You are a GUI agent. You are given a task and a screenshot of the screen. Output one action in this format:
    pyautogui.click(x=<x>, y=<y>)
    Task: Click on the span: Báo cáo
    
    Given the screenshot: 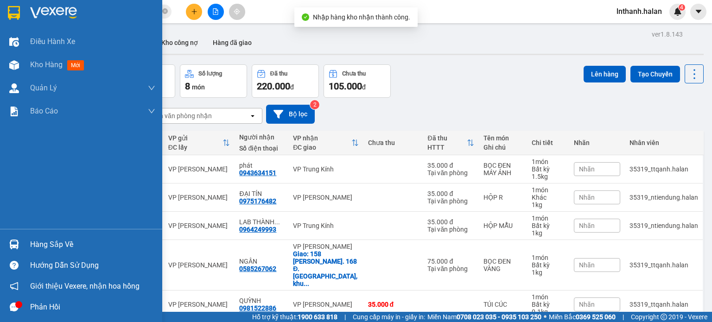 What is the action you would take?
    pyautogui.click(x=44, y=111)
    